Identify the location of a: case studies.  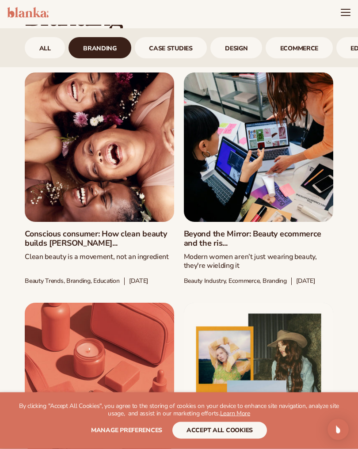
(171, 48).